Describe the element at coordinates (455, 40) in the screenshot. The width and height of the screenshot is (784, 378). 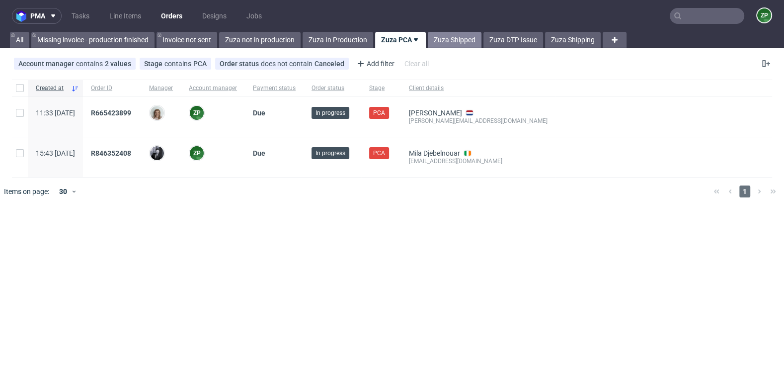
I see `a: Zuza Shipped` at that location.